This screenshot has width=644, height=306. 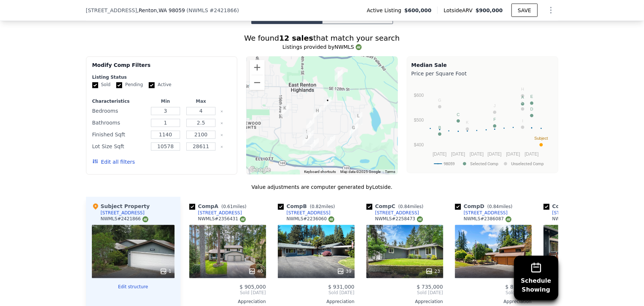 What do you see at coordinates (317, 114) in the screenshot?
I see `div: 13824 169th Ave SE` at bounding box center [317, 114].